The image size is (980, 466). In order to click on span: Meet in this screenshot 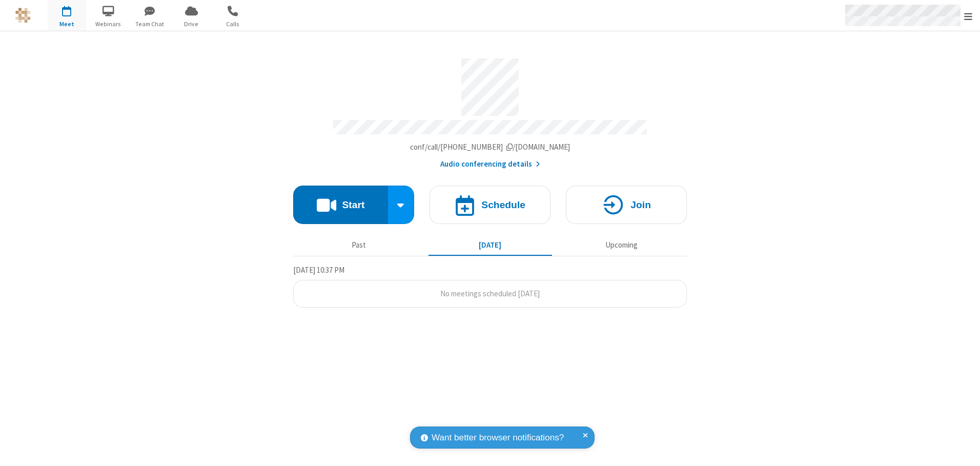, I will do `click(67, 24)`.